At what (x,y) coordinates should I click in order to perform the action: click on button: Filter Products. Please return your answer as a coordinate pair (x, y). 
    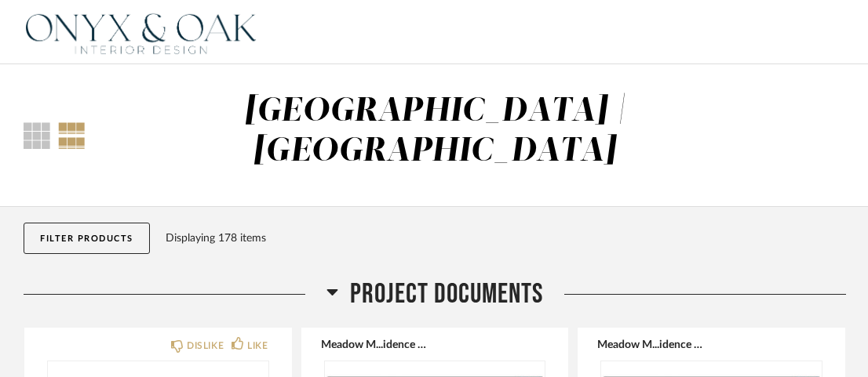
    Looking at the image, I should click on (87, 239).